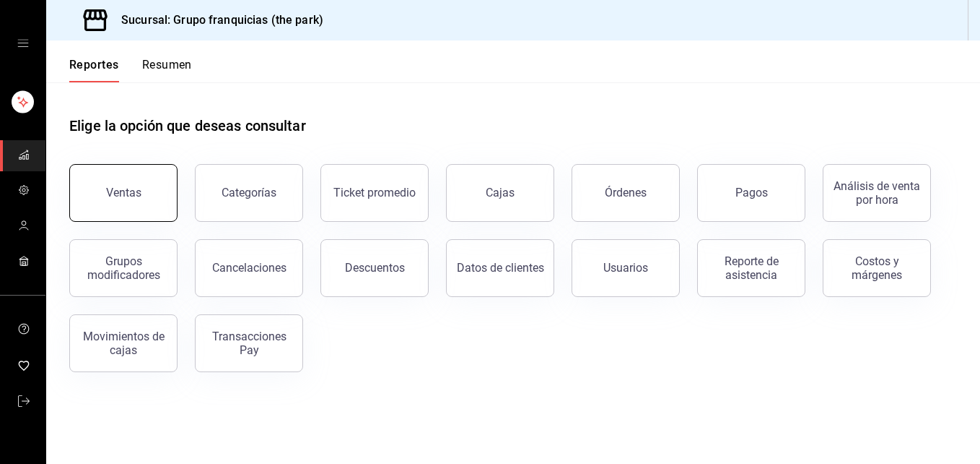  Describe the element at coordinates (23, 43) in the screenshot. I see `button: open drawer` at that location.